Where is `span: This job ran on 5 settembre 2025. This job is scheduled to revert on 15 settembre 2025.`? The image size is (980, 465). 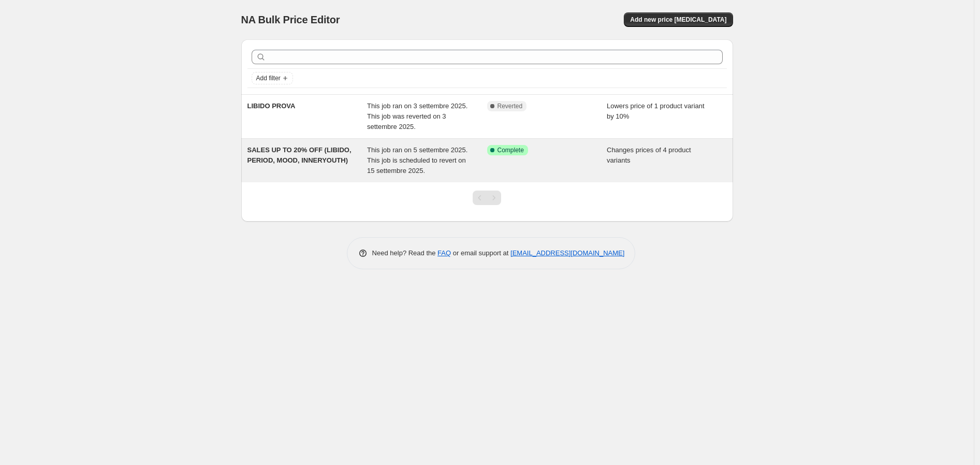
span: This job ran on 5 settembre 2025. This job is scheduled to revert on 15 settembre 2025. is located at coordinates (418, 160).